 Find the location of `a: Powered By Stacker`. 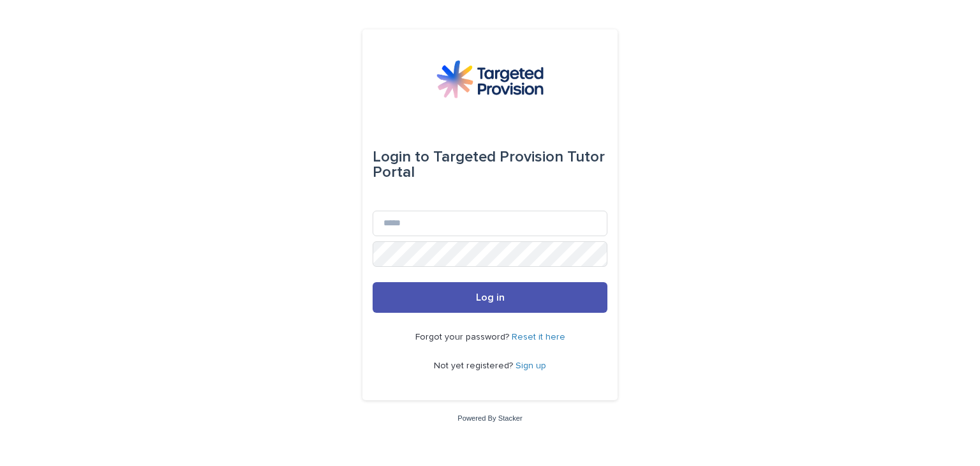

a: Powered By Stacker is located at coordinates (489, 418).